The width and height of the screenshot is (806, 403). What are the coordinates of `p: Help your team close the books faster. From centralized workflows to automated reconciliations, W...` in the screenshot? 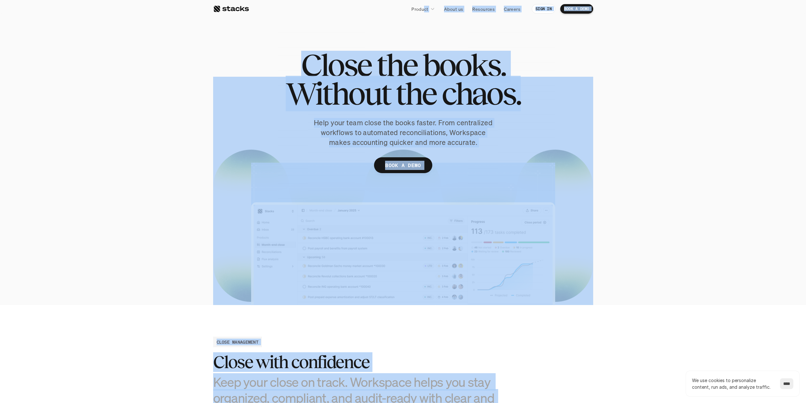 It's located at (403, 132).